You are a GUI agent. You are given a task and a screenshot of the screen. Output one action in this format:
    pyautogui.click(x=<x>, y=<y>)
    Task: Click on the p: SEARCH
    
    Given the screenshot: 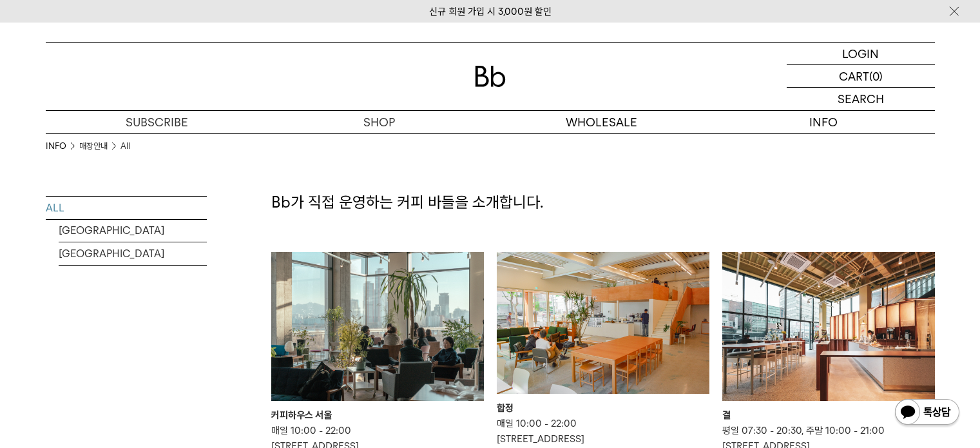 What is the action you would take?
    pyautogui.click(x=861, y=99)
    